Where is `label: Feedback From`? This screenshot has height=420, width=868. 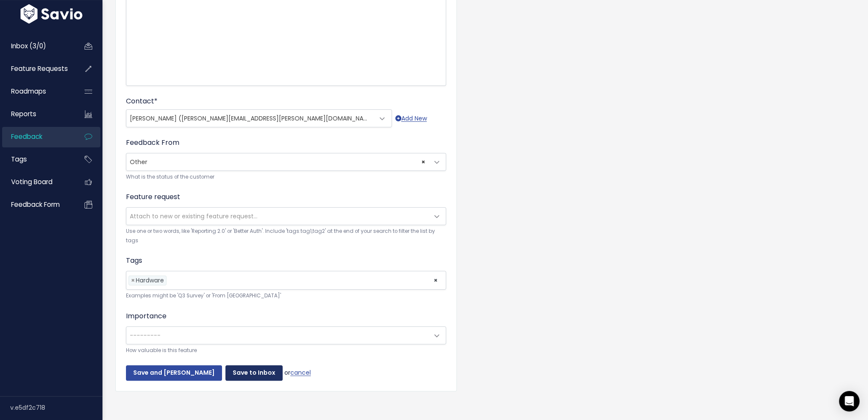
label: Feedback From is located at coordinates (153, 143).